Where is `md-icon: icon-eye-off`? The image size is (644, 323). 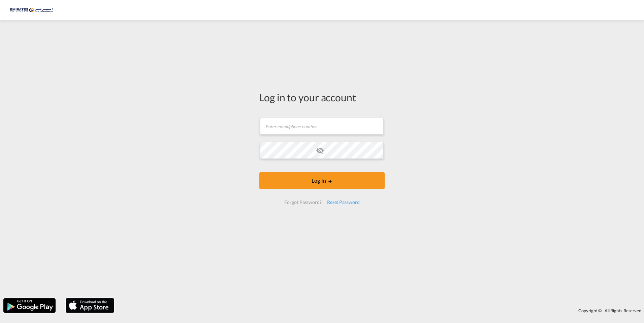
md-icon: icon-eye-off is located at coordinates (320, 151).